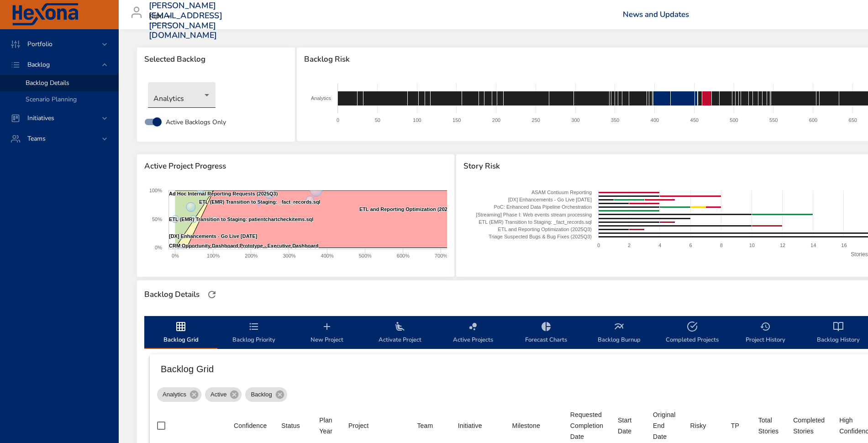  I want to click on text: 200%, so click(251, 256).